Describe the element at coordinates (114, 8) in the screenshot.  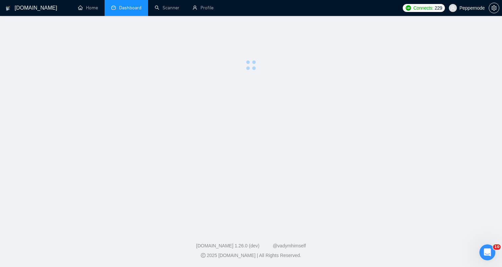
I see `span: dashboard` at that location.